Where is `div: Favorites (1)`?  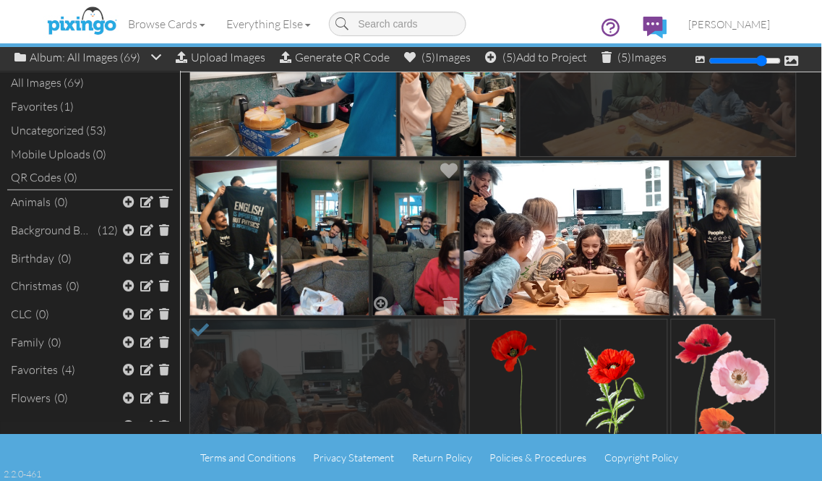
div: Favorites (1) is located at coordinates (90, 106).